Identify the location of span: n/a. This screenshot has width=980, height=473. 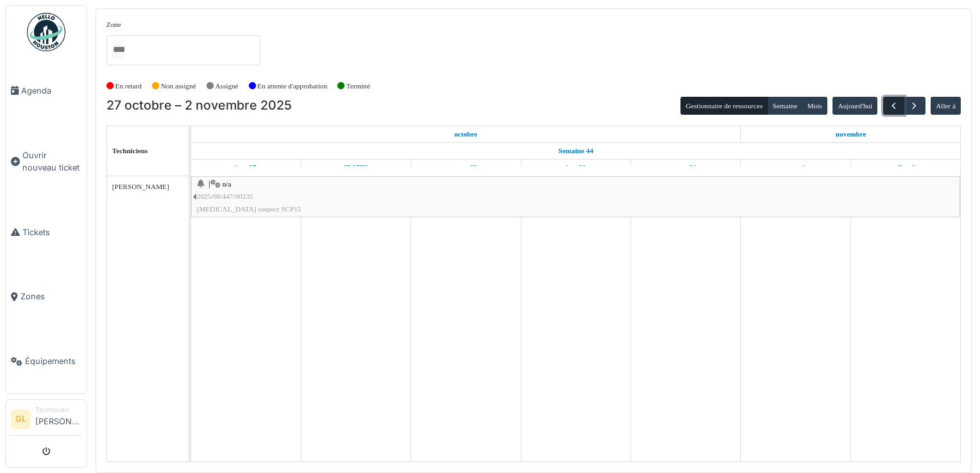
(227, 184).